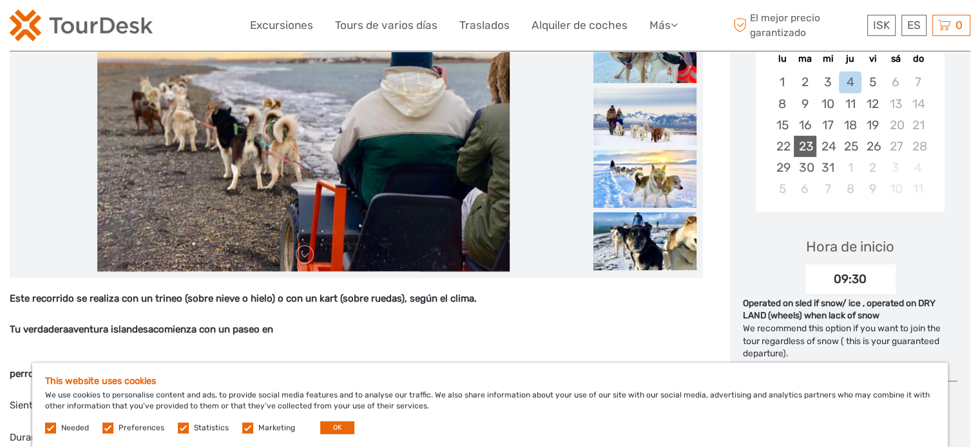 The height and width of the screenshot is (447, 980). What do you see at coordinates (918, 167) in the screenshot?
I see `div: Not available domingo, 4 de enero de 2026` at bounding box center [918, 167].